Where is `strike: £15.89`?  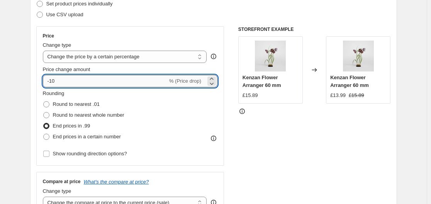 strike: £15.89 is located at coordinates (357, 95).